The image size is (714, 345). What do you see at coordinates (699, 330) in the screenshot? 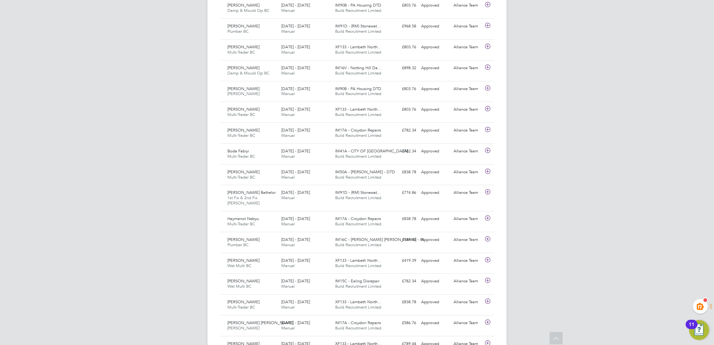
I see `button: Open Resource Center, 11 new notifications` at bounding box center [699, 330].